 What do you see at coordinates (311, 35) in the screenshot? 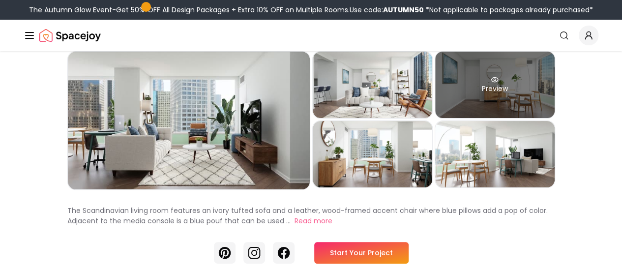
I see `nav: Global` at bounding box center [311, 35].